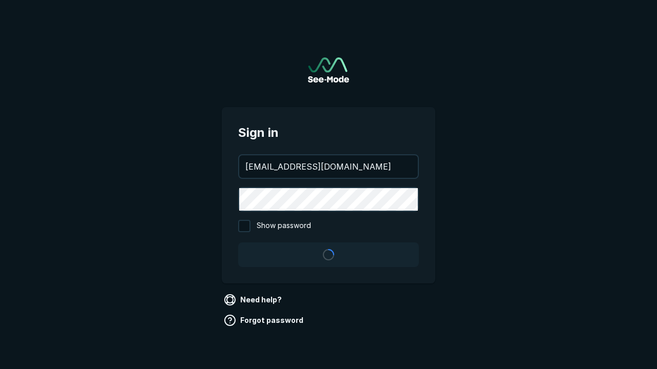 The width and height of the screenshot is (657, 369). I want to click on a: Forgot password, so click(264, 321).